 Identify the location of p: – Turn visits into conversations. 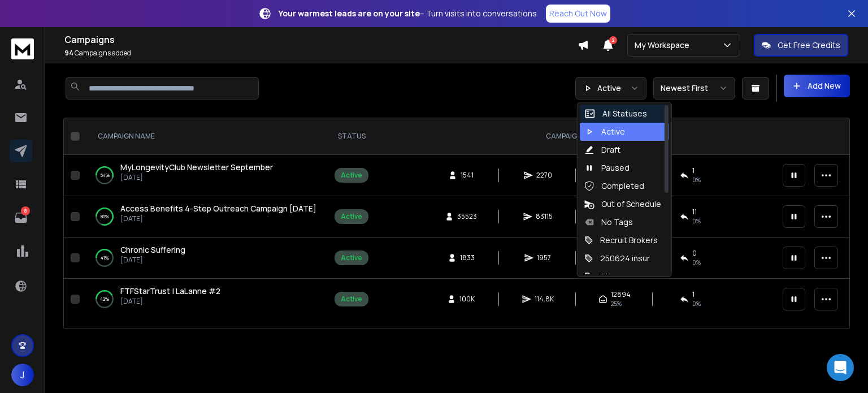
(408, 14).